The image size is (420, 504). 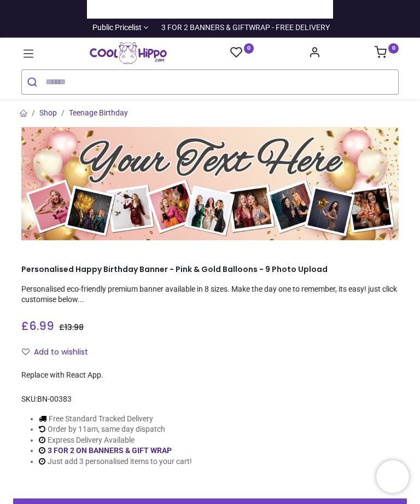 I want to click on li: Express Delivery Available, so click(x=116, y=441).